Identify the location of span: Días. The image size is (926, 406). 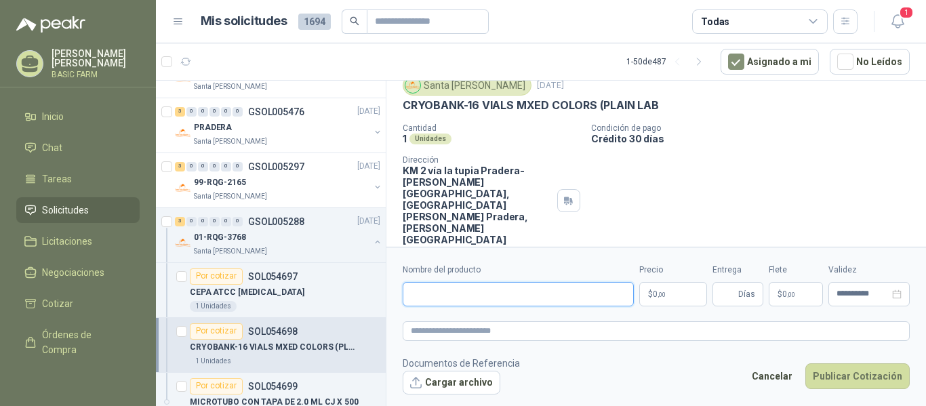
(746, 294).